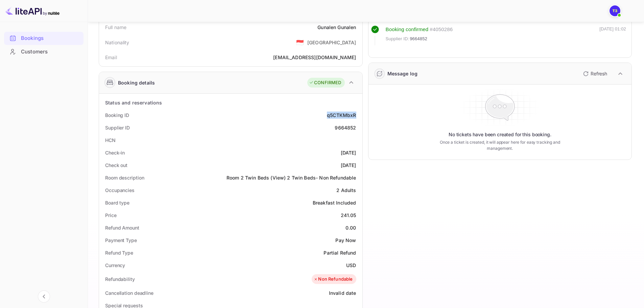 This screenshot has height=308, width=644. What do you see at coordinates (116, 165) in the screenshot?
I see `div: Check out` at bounding box center [116, 165].